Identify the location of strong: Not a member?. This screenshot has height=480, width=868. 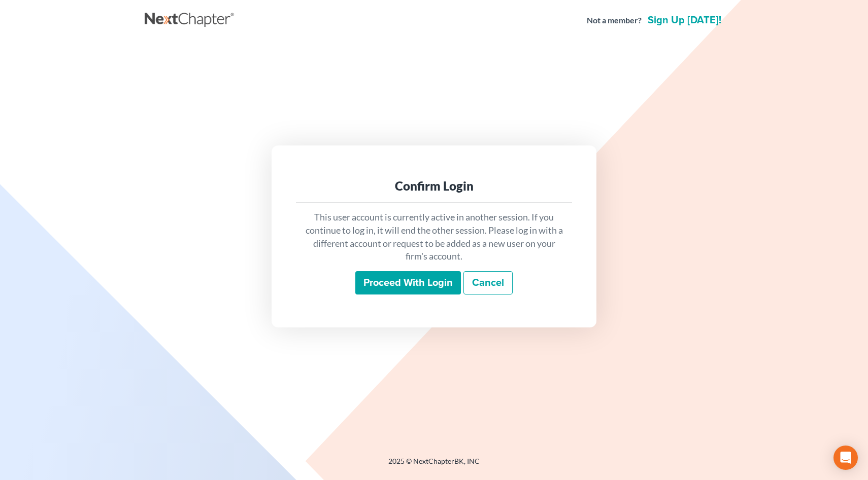
(614, 20).